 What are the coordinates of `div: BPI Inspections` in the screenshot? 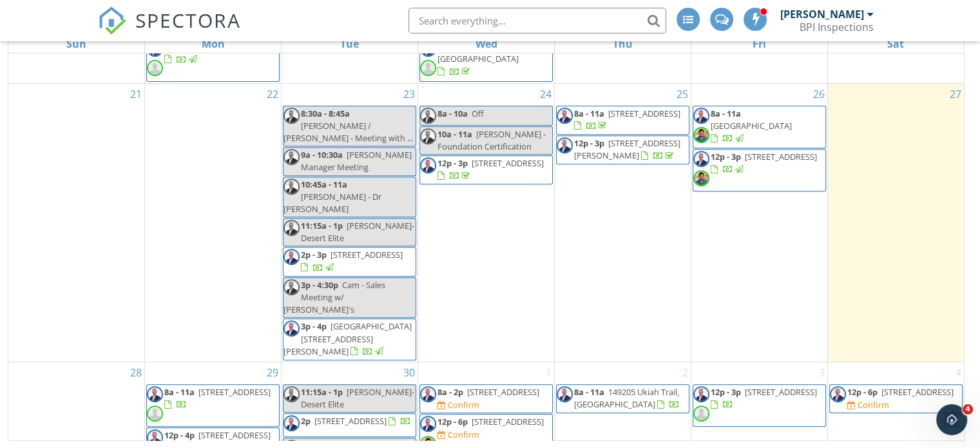 It's located at (836, 27).